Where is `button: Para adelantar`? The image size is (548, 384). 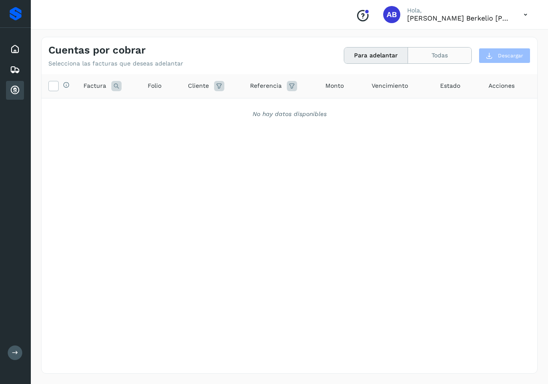 button: Para adelantar is located at coordinates (376, 55).